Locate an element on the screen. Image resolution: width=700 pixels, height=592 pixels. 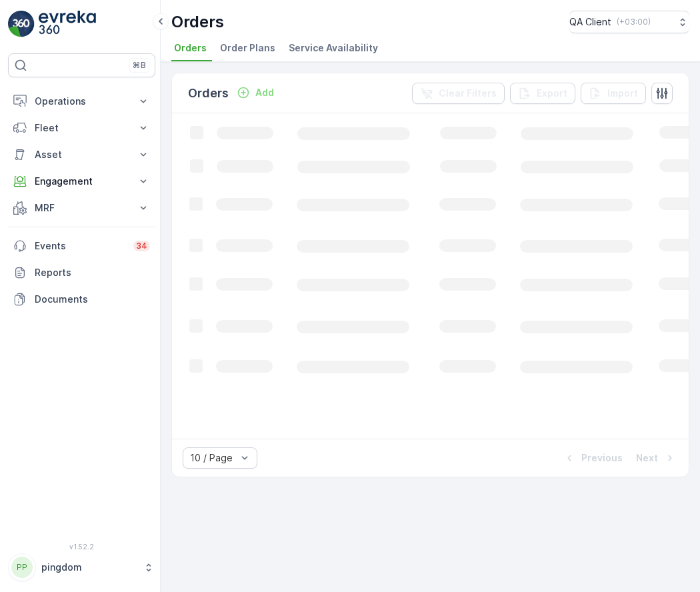
a: Reports is located at coordinates (82, 273).